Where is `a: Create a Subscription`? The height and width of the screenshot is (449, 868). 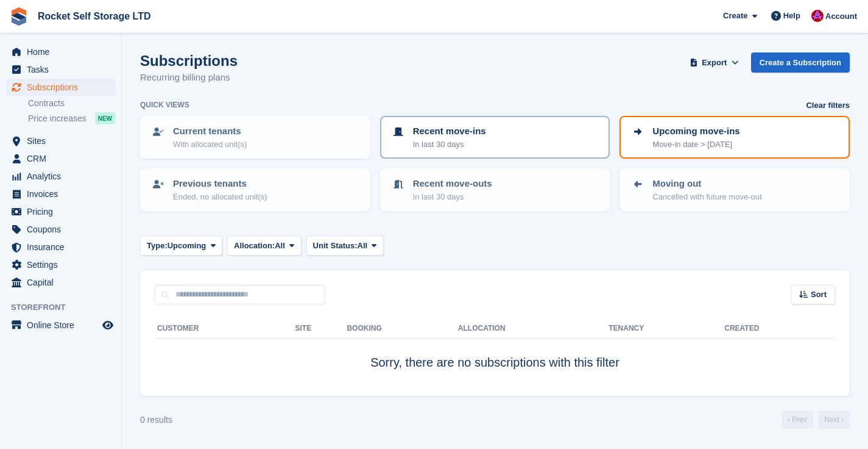
a: Create a Subscription is located at coordinates (800, 62).